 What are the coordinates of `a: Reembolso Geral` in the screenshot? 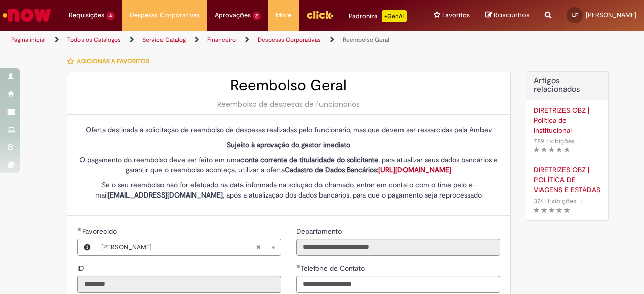 It's located at (366, 40).